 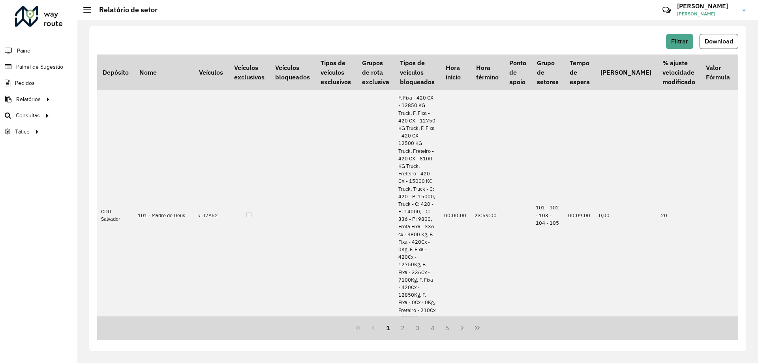 What do you see at coordinates (678, 215) in the screenshot?
I see `td: 20` at bounding box center [678, 215].